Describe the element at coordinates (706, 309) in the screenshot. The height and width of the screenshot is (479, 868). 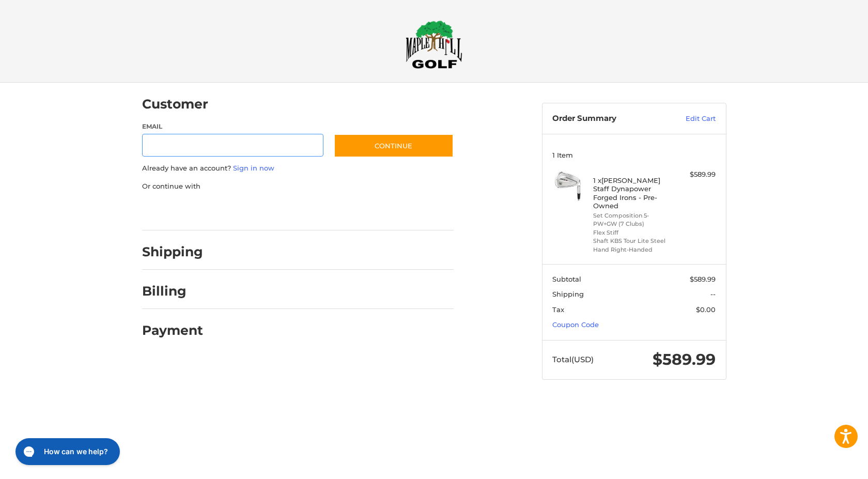
I see `span: $0.00` at that location.